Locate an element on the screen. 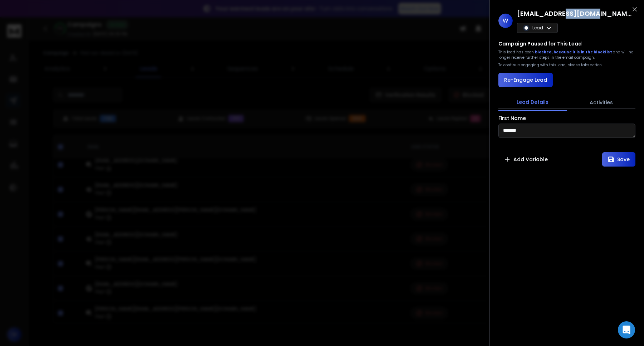 The image size is (644, 346). button: Add Variable is located at coordinates (526, 159).